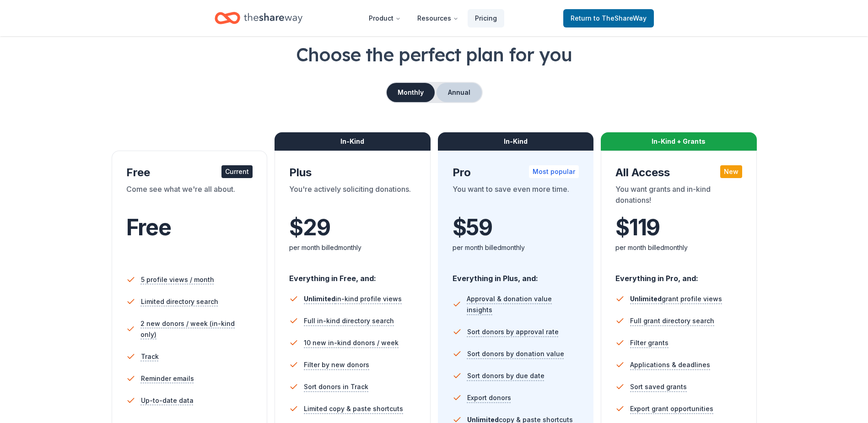 The image size is (868, 423). Describe the element at coordinates (678, 141) in the screenshot. I see `div: In-Kind + Grants` at that location.